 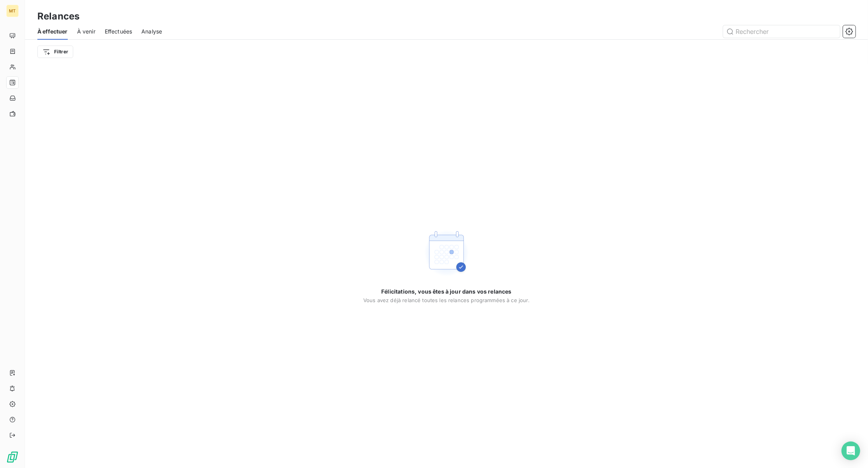 I want to click on img: Logo LeanPay, so click(x=13, y=457).